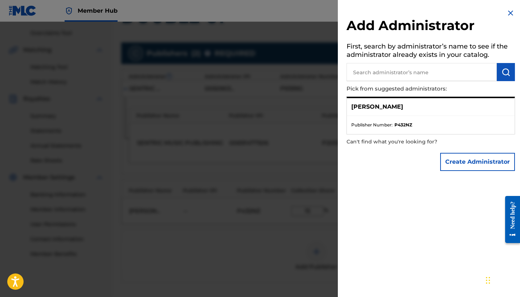  Describe the element at coordinates (372, 125) in the screenshot. I see `span: Publisher Number :` at that location.